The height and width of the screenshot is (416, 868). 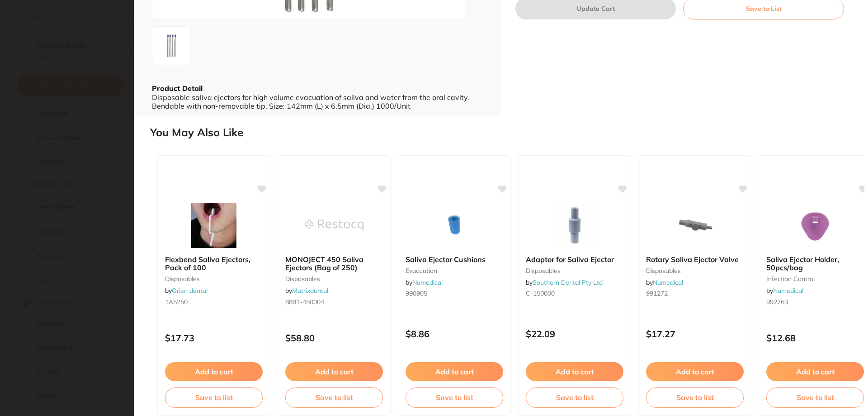 I want to click on img: Adaptor for Saliva Ejector, so click(x=575, y=225).